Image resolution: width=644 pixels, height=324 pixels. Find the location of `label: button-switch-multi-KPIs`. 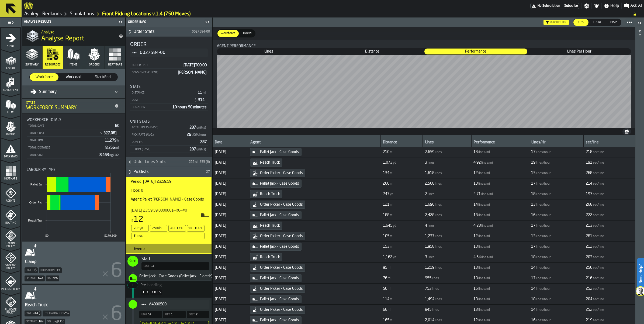

label: button-switch-multi-KPIs is located at coordinates (581, 22).